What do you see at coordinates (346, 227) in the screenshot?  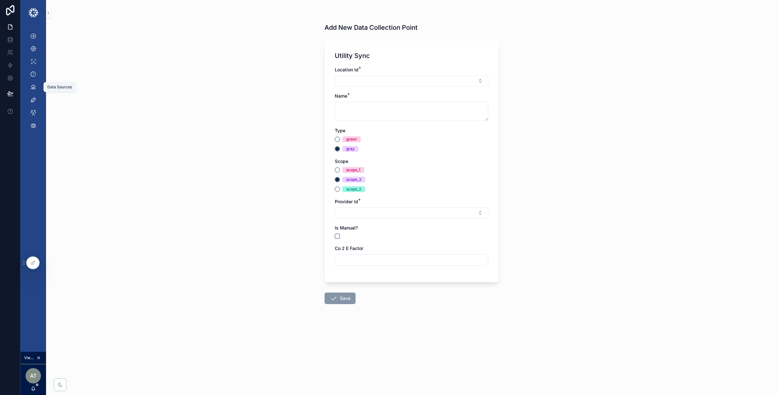 I see `span: Is Manual?` at bounding box center [346, 227].